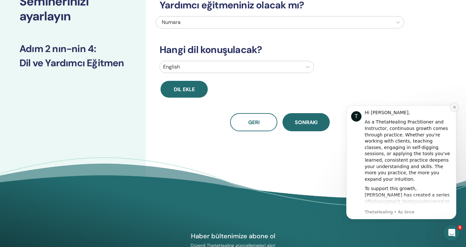 The width and height of the screenshot is (466, 247). I want to click on a: Enhancement Seminars, so click(59, 102).